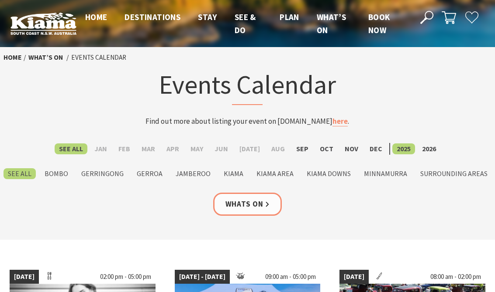 The image size is (495, 292). Describe the element at coordinates (328, 174) in the screenshot. I see `label: Kiama Downs` at that location.